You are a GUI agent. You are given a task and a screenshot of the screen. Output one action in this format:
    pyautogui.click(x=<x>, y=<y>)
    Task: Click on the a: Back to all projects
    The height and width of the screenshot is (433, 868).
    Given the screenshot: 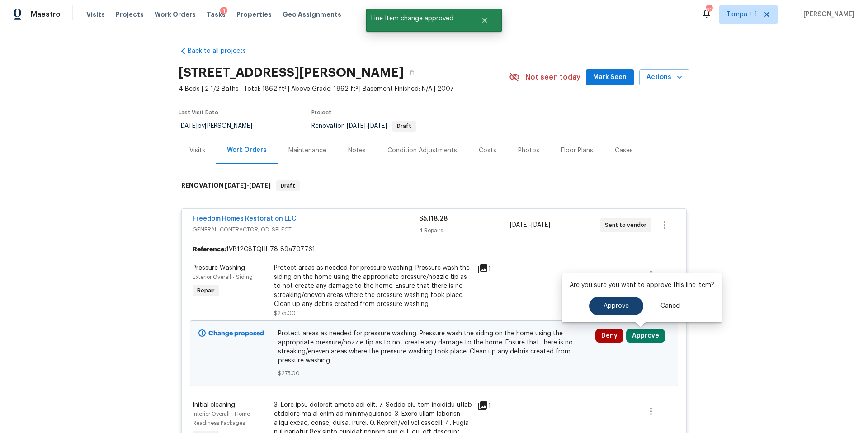 What is the action you would take?
    pyautogui.click(x=222, y=51)
    